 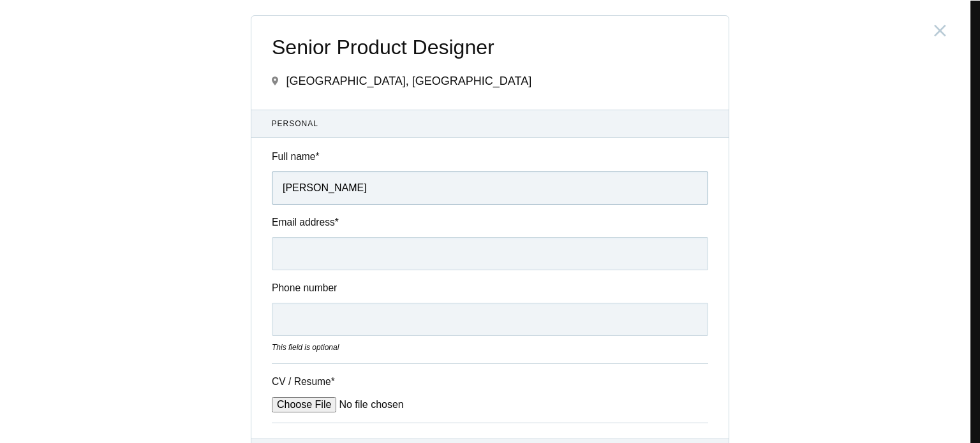 I want to click on label: Email address, so click(x=490, y=221).